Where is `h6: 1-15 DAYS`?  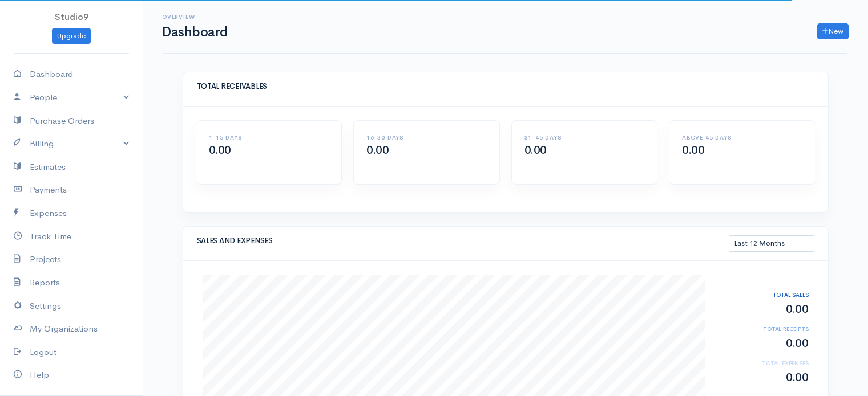 h6: 1-15 DAYS is located at coordinates (268, 137).